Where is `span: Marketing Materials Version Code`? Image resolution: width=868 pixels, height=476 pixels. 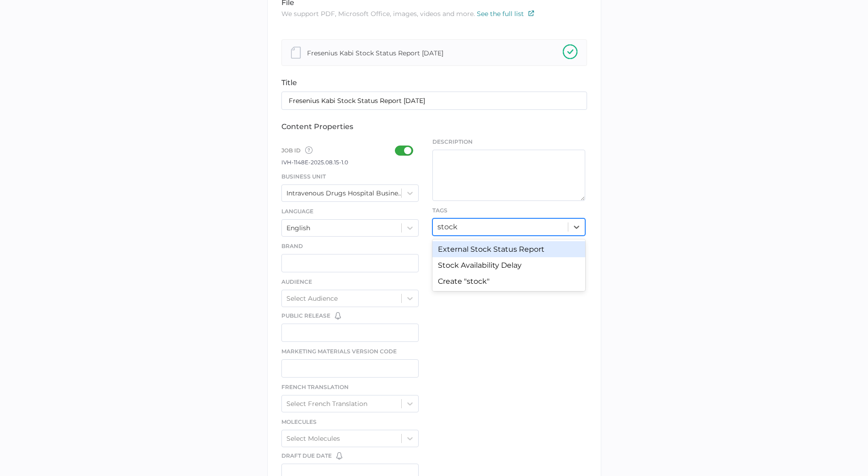 span: Marketing Materials Version Code is located at coordinates (339, 351).